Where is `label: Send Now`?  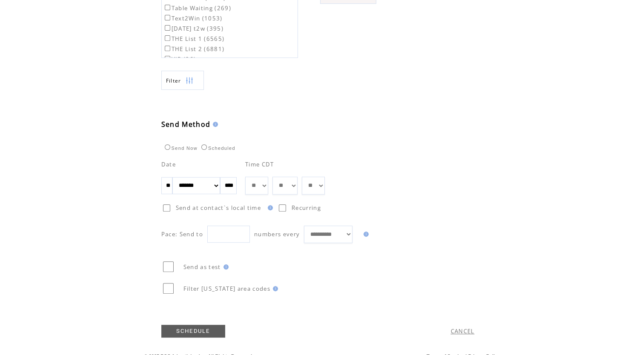
label: Send Now is located at coordinates (180, 148).